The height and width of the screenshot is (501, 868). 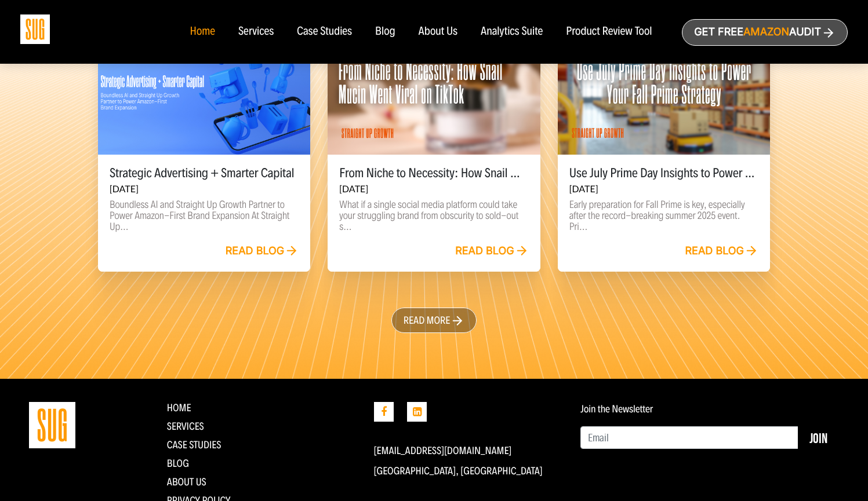 I want to click on h5: Use July Prime Day Insights to Power Your Fall Prime Strategy, so click(x=664, y=173).